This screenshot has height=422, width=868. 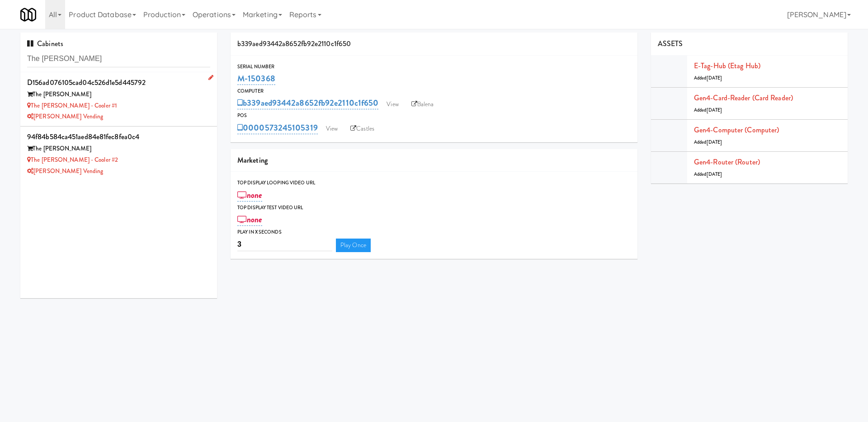 What do you see at coordinates (434, 208) in the screenshot?
I see `div: Top Display Test Video Url` at bounding box center [434, 208].